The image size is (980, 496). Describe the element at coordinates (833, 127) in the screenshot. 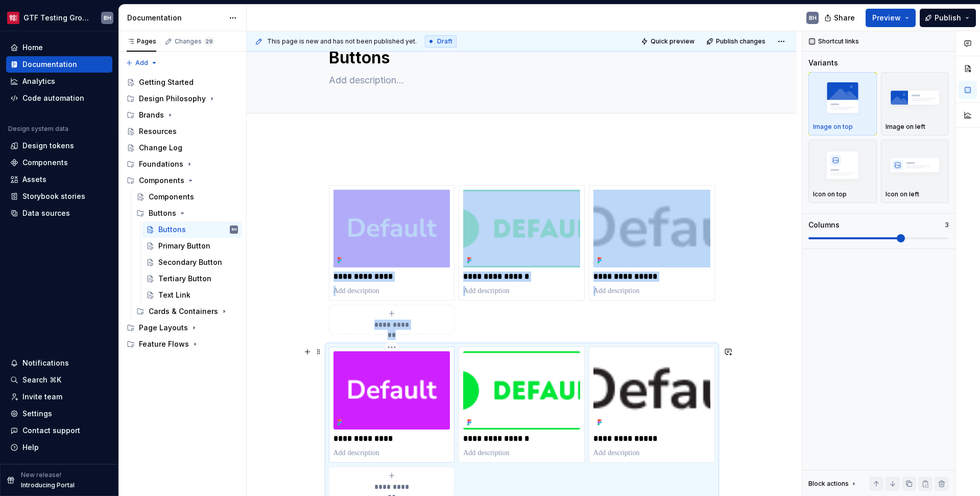

I see `p: Image on top` at that location.